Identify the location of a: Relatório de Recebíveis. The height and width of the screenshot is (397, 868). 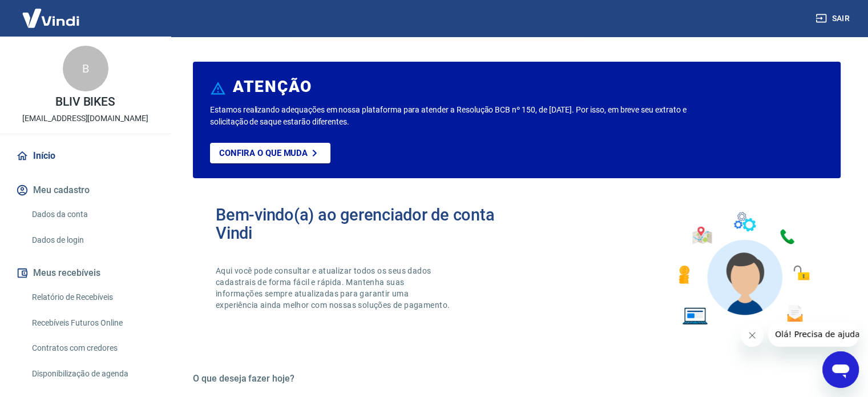
(92, 297).